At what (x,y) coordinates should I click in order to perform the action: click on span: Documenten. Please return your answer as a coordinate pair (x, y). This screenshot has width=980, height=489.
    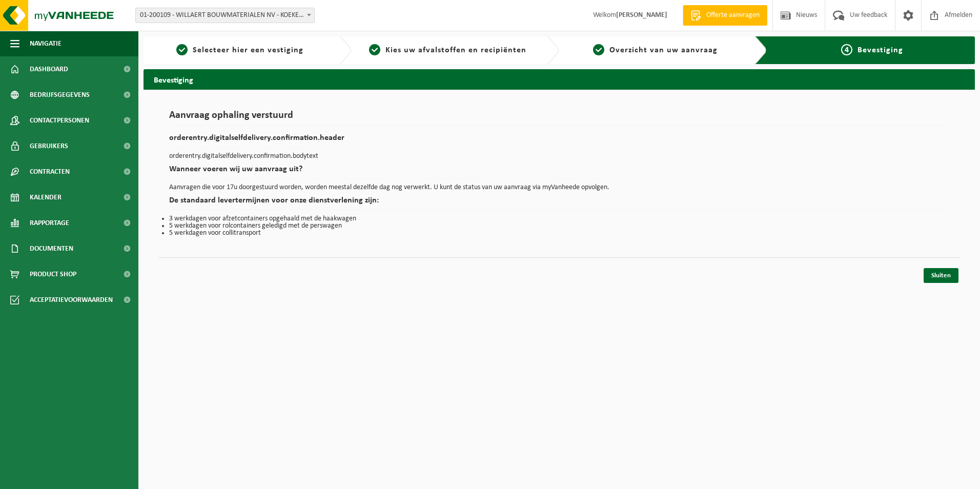
    Looking at the image, I should click on (51, 249).